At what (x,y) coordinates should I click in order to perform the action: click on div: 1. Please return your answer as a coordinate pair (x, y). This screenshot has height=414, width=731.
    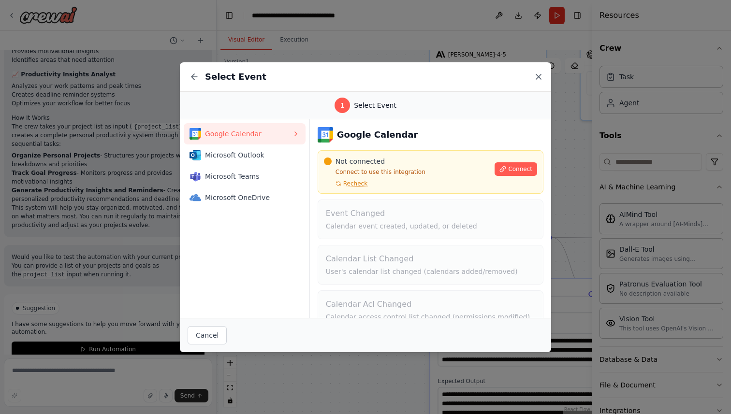
    Looking at the image, I should click on (342, 105).